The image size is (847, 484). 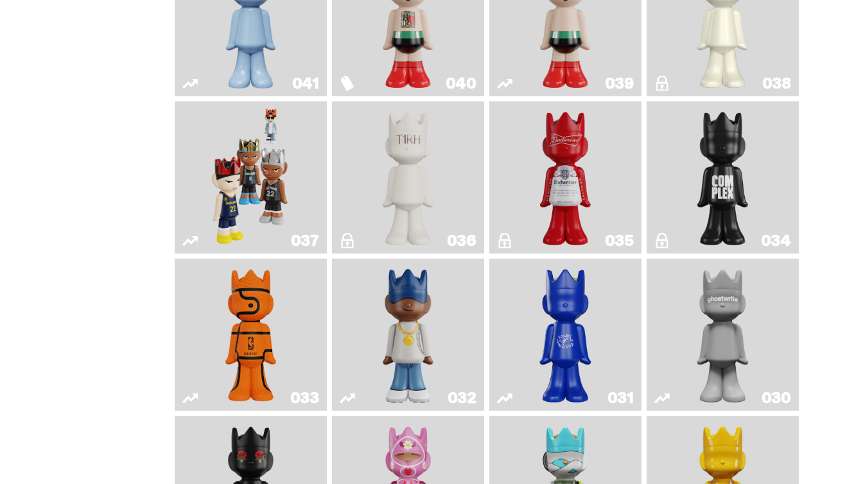 What do you see at coordinates (723, 335) in the screenshot?
I see `a: One` at bounding box center [723, 335].